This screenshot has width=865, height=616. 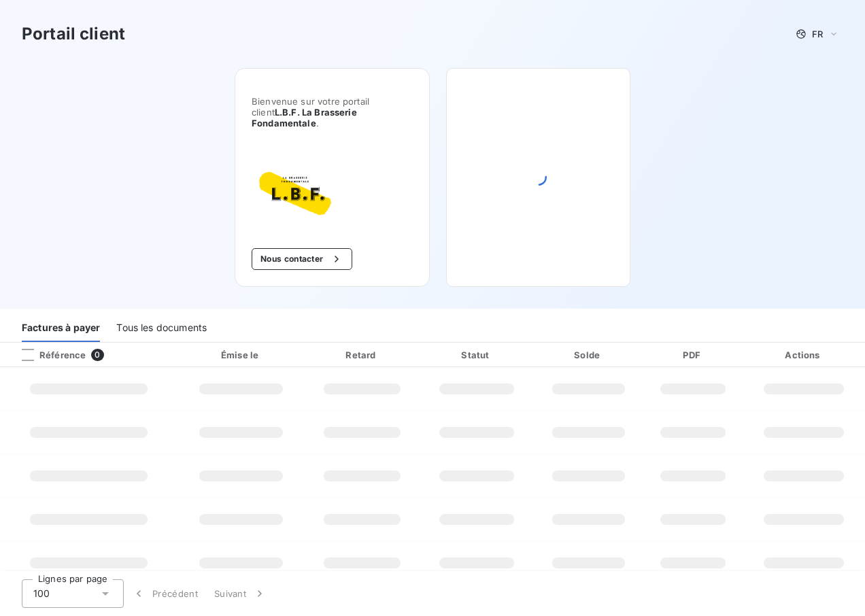 What do you see at coordinates (49, 354) in the screenshot?
I see `div: Référence` at bounding box center [49, 354].